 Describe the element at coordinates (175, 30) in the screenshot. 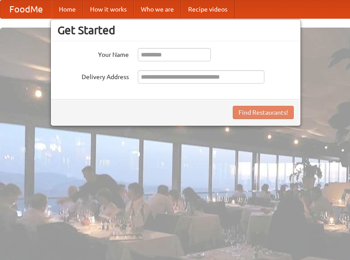

I see `h3: Get Started` at that location.